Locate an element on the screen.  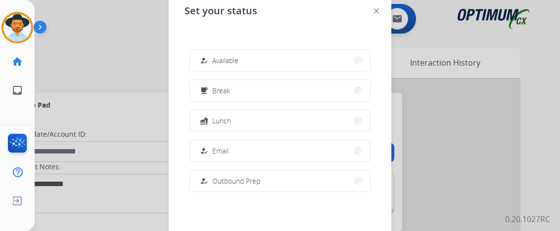
mat-icon: free_breakfast is located at coordinates (204, 90).